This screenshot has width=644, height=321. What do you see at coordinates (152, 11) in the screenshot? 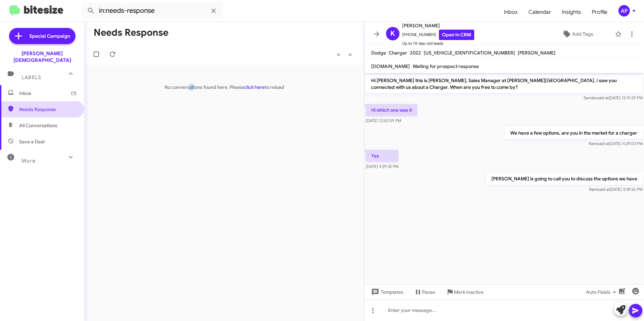
I see `input: Search` at bounding box center [152, 11].